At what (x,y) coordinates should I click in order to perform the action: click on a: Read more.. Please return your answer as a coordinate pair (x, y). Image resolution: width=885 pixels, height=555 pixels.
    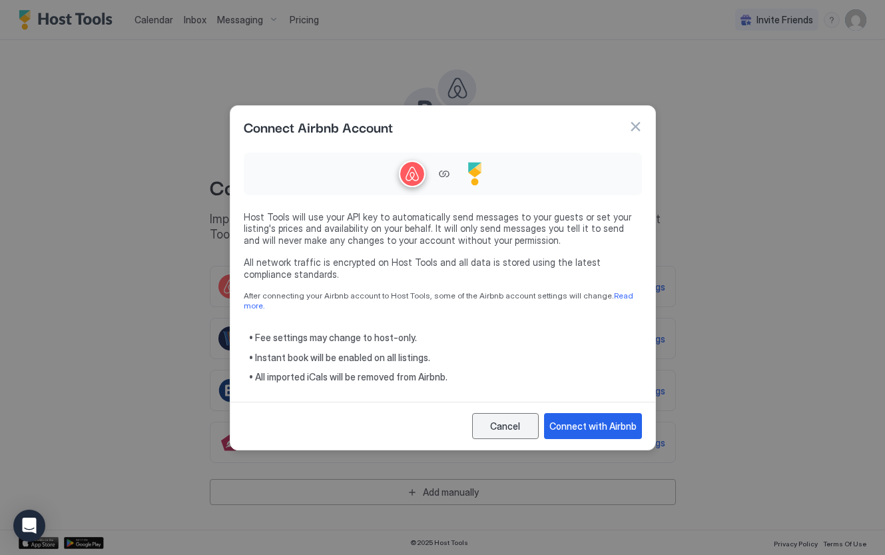
    Looking at the image, I should click on (440, 300).